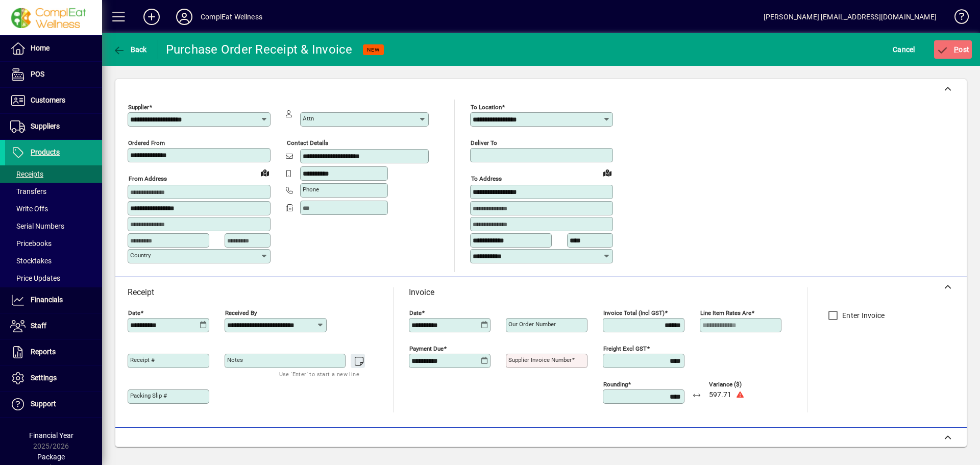  What do you see at coordinates (43, 352) in the screenshot?
I see `span: Reports` at bounding box center [43, 352].